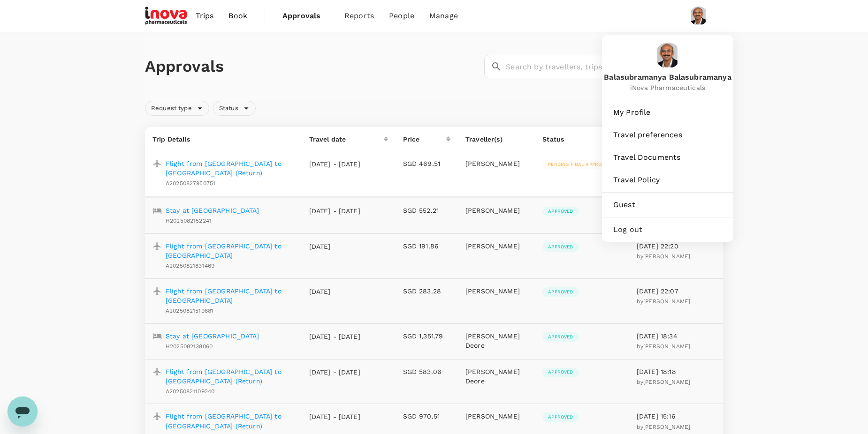 Image resolution: width=868 pixels, height=434 pixels. Describe the element at coordinates (667, 230) in the screenshot. I see `span: Log out` at that location.